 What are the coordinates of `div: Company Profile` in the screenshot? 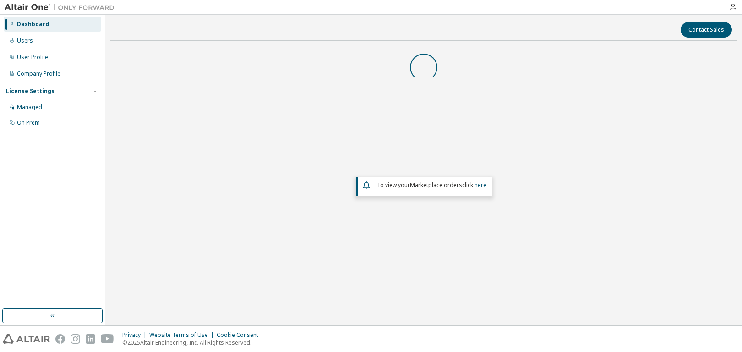 It's located at (38, 74).